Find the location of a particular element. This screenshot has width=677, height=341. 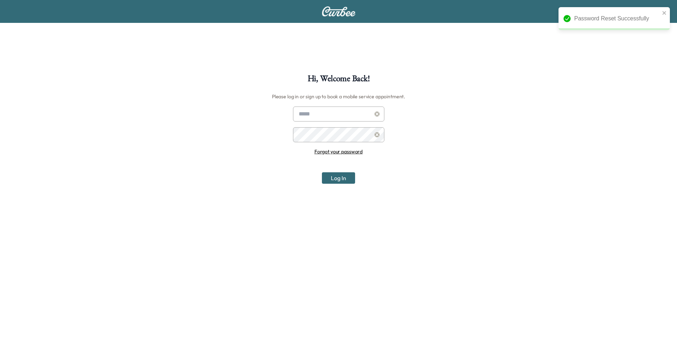

button: close is located at coordinates (665, 13).